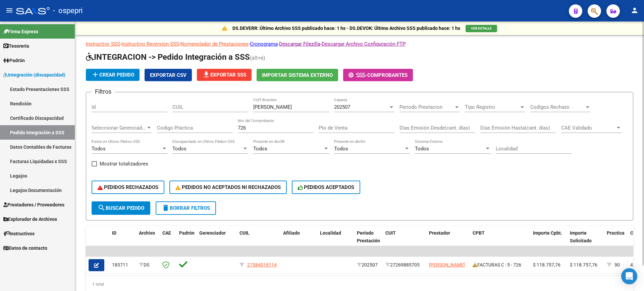 This screenshot has width=644, height=291. What do you see at coordinates (168, 241) in the screenshot?
I see `datatable-header-cell: CAE` at bounding box center [168, 241].